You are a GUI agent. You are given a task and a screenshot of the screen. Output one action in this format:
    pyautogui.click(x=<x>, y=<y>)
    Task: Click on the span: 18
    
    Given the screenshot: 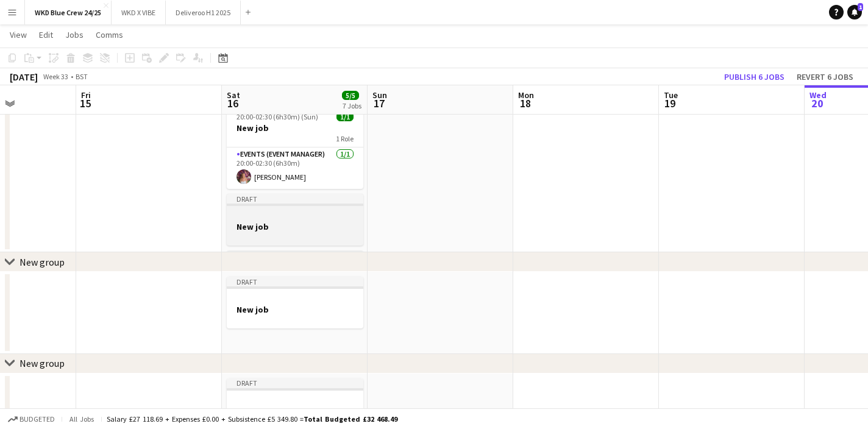 What is the action you would take?
    pyautogui.click(x=525, y=103)
    